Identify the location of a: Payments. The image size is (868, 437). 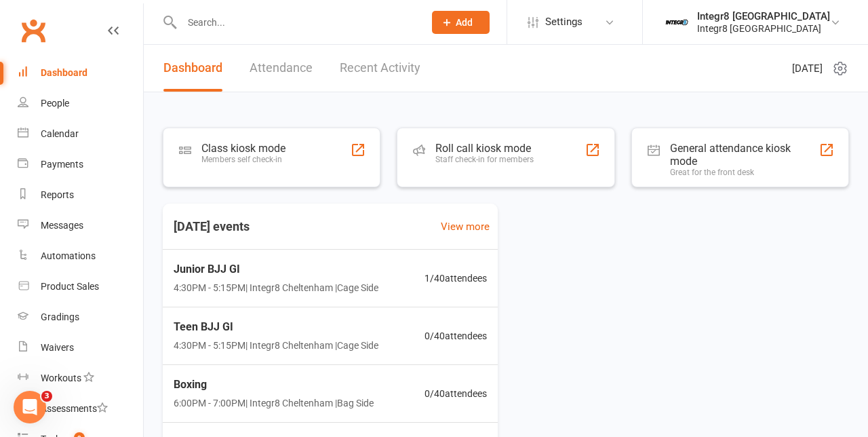
(80, 165).